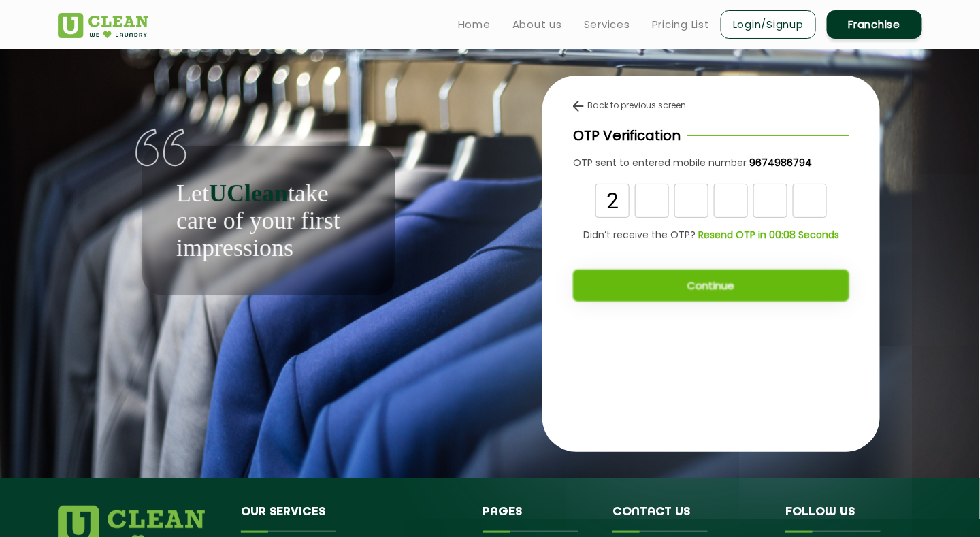 Image resolution: width=980 pixels, height=537 pixels. I want to click on h4: Pages, so click(538, 518).